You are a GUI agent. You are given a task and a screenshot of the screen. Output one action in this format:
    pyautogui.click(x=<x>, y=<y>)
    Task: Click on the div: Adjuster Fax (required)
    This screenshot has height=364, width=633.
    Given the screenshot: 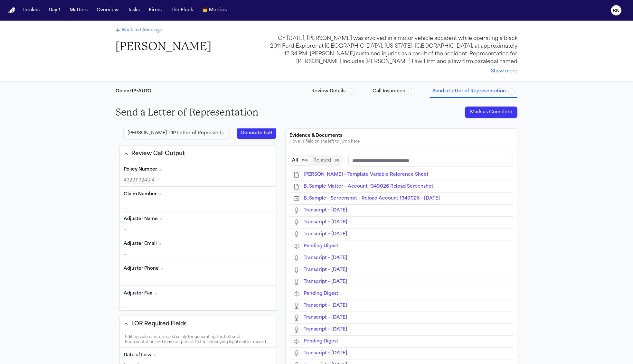 What is the action you would take?
    pyautogui.click(x=197, y=298)
    